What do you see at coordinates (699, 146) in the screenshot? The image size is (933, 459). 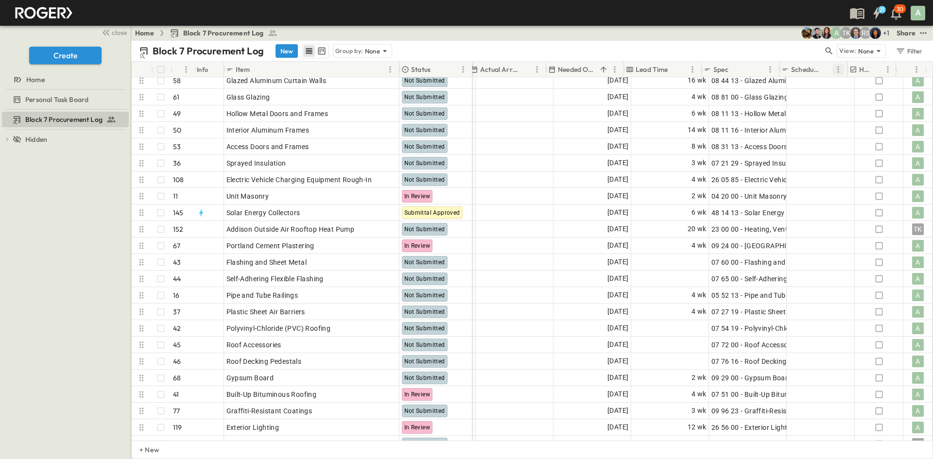 I see `span: 8 wk` at bounding box center [699, 146].